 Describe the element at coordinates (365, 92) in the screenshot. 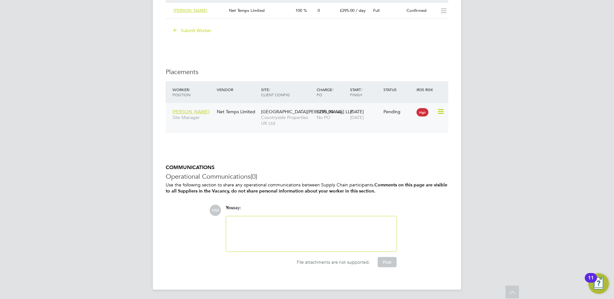

I see `div: Start` at that location.